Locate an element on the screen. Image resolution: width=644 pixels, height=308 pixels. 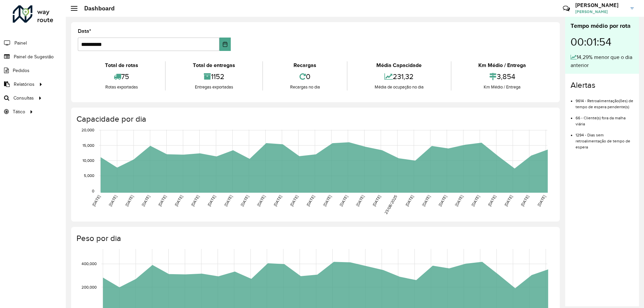
li: 9614 - Retroalimentação(ões) de tempo de espera pendente(s) is located at coordinates (604, 101).